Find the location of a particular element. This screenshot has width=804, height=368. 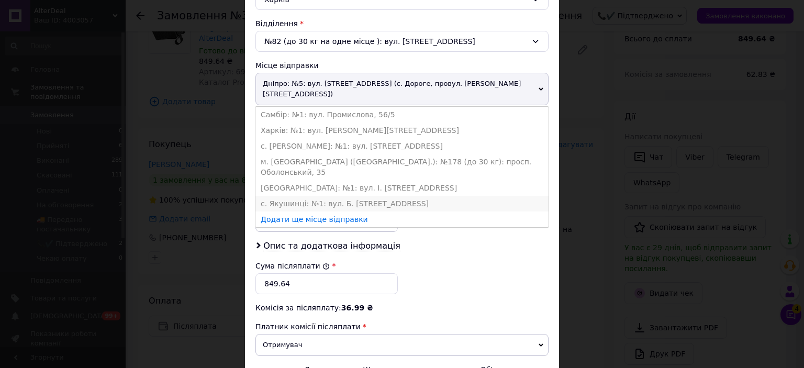

label: Сума післяплати is located at coordinates (292, 266).